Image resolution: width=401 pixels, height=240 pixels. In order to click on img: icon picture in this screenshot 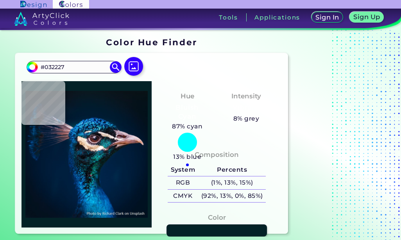, I will do `click(134, 66)`.